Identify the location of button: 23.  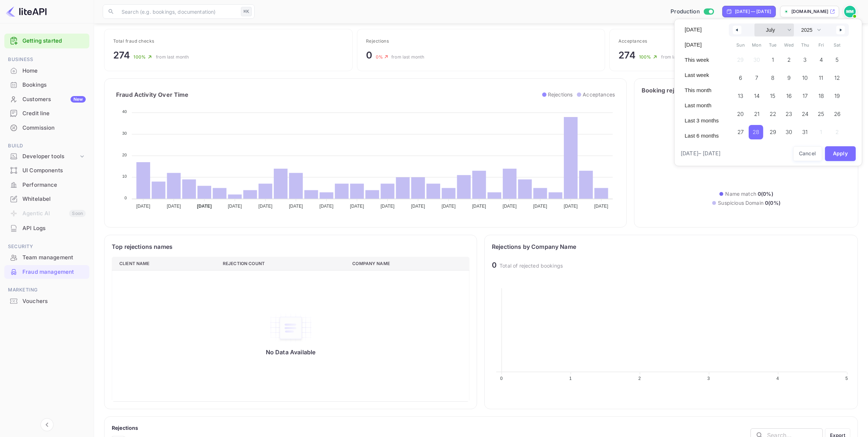
(789, 113).